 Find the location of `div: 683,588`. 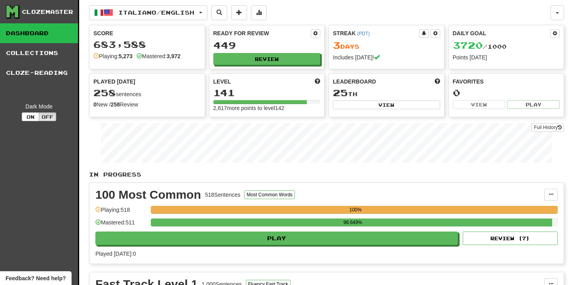

div: 683,588 is located at coordinates (147, 44).